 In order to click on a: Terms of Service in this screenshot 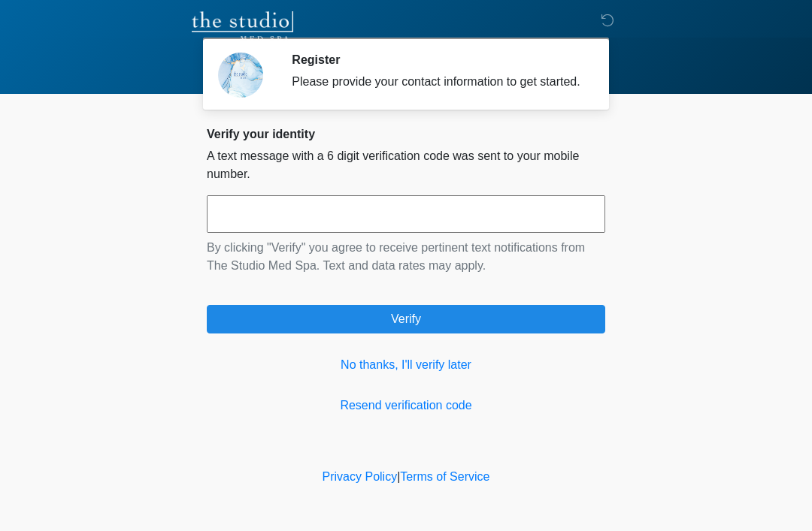, I will do `click(444, 477)`.